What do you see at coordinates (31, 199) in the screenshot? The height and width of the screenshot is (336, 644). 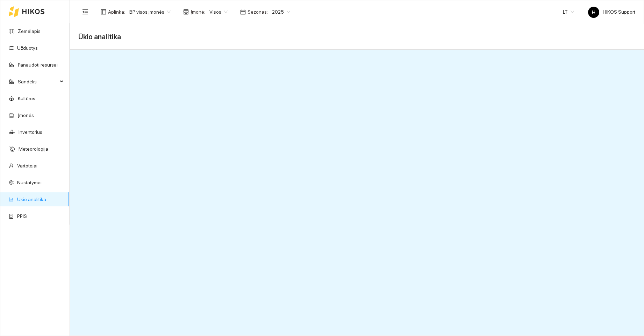 I see `a: Ūkio analitika` at bounding box center [31, 199].